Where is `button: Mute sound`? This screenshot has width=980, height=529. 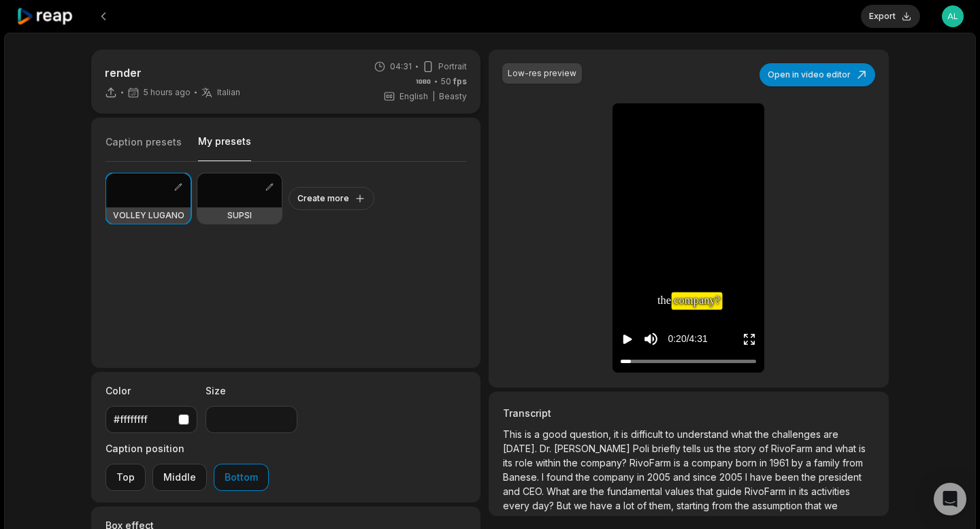
button: Mute sound is located at coordinates (651, 338).